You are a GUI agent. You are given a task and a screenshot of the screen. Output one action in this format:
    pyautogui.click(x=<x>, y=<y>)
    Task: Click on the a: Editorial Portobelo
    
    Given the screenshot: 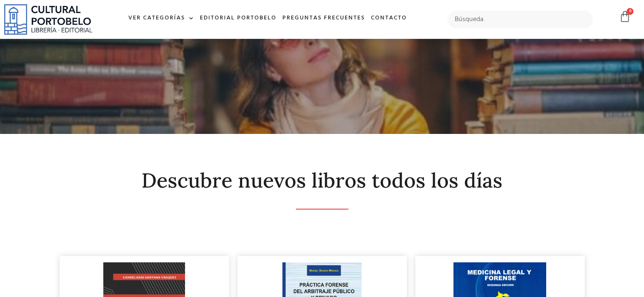 What is the action you would take?
    pyautogui.click(x=238, y=18)
    